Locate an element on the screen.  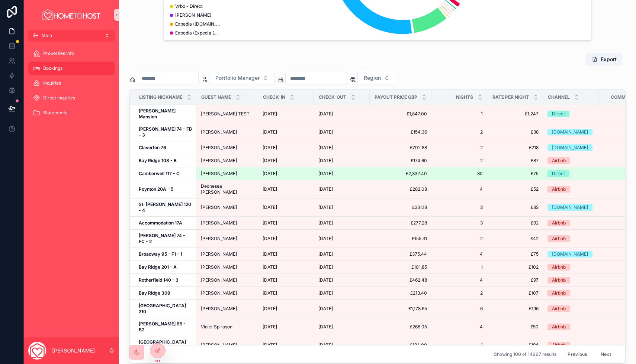
span: £268.05 is located at coordinates (400, 327).